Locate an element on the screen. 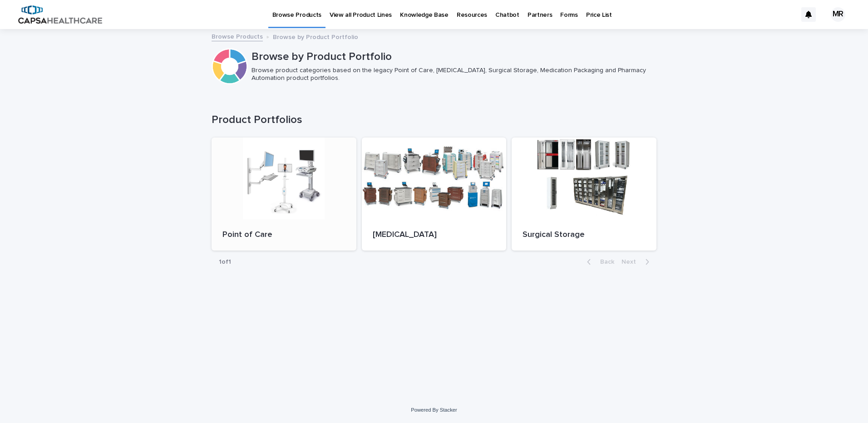 This screenshot has width=868, height=423. button: Back is located at coordinates (599, 262).